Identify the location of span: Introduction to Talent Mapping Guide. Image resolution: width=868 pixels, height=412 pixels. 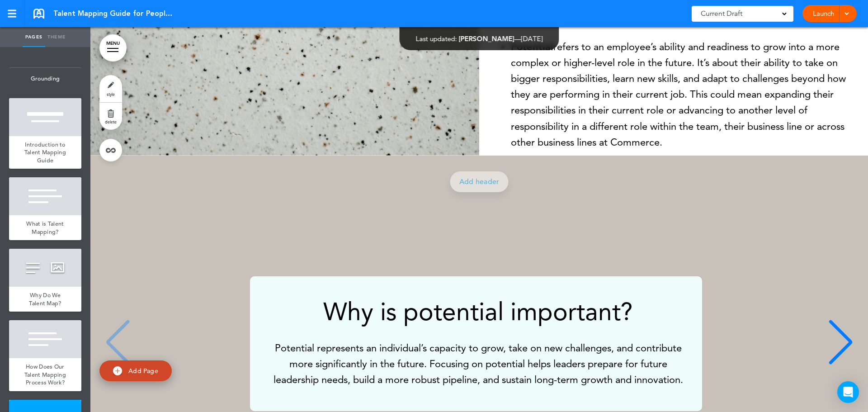
(45, 152).